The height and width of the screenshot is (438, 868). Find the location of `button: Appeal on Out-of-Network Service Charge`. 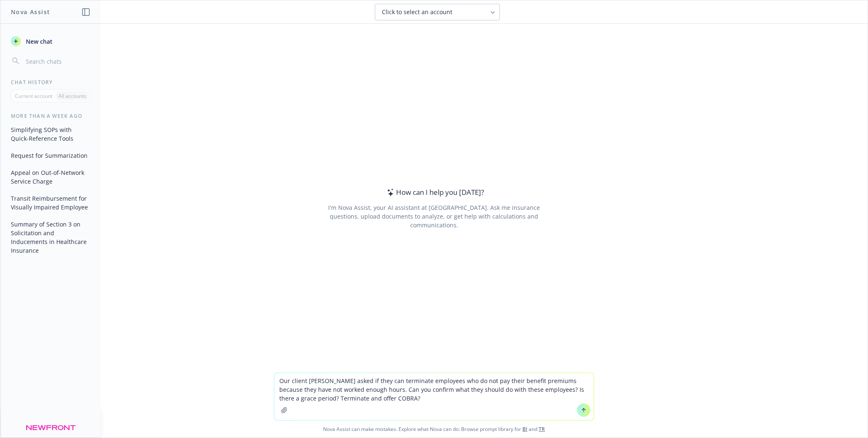

button: Appeal on Out-of-Network Service Charge is located at coordinates (50, 177).